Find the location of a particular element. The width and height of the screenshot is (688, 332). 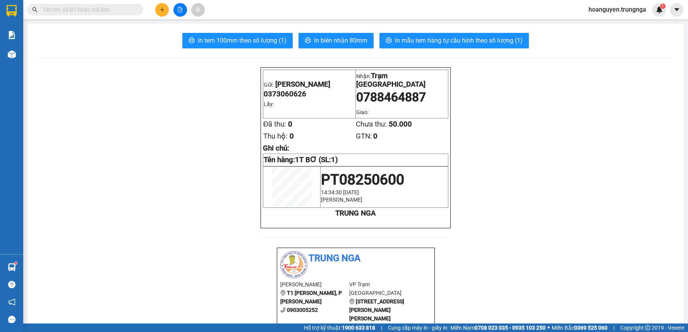

span: In biên nhận 80mm is located at coordinates (341, 40).